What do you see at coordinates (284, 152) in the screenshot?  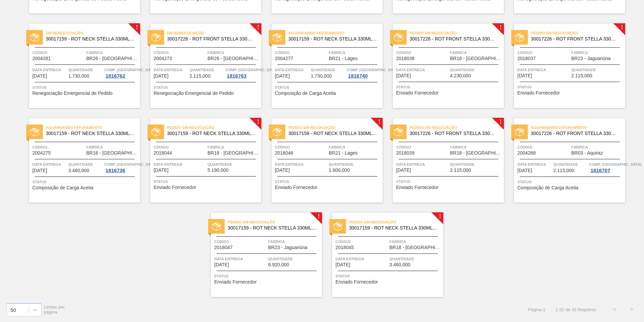 I see `span: 2018046` at bounding box center [284, 152].